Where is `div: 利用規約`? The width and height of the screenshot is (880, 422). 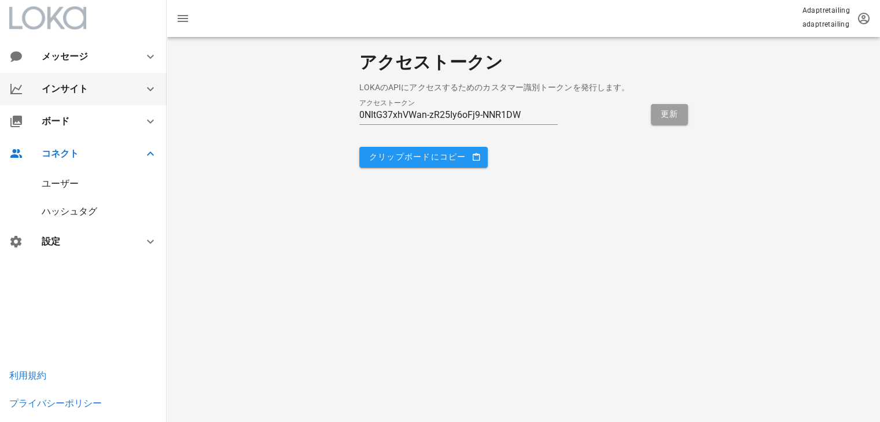 div: 利用規約 is located at coordinates (28, 375).